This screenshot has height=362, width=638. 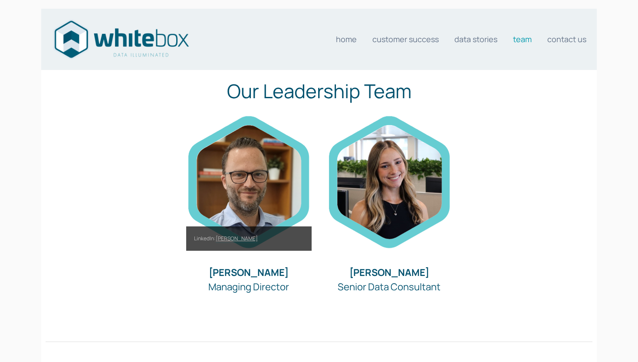 What do you see at coordinates (476, 39) in the screenshot?
I see `a: Data stories` at bounding box center [476, 39].